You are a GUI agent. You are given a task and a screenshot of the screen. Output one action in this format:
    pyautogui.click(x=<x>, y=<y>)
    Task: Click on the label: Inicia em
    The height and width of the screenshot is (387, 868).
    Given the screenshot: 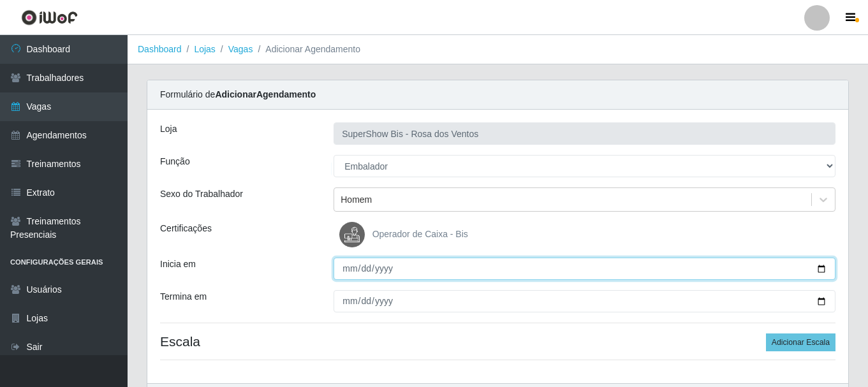 What is the action you would take?
    pyautogui.click(x=178, y=264)
    